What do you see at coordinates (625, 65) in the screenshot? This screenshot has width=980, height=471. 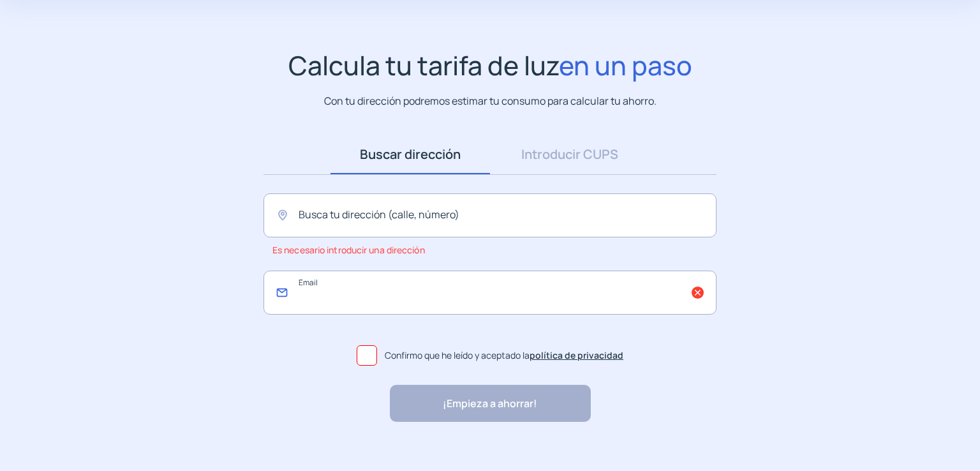 I see `span: en un paso` at bounding box center [625, 65].